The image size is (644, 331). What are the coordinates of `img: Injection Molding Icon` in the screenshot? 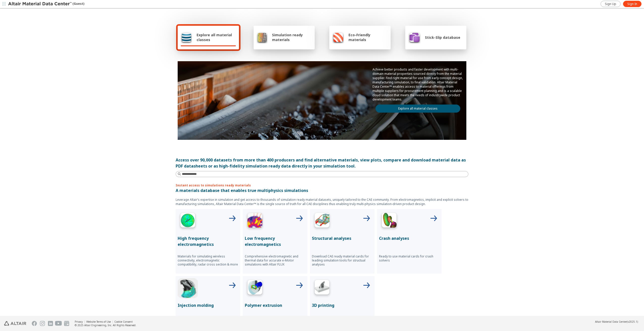 It's located at (188, 289).